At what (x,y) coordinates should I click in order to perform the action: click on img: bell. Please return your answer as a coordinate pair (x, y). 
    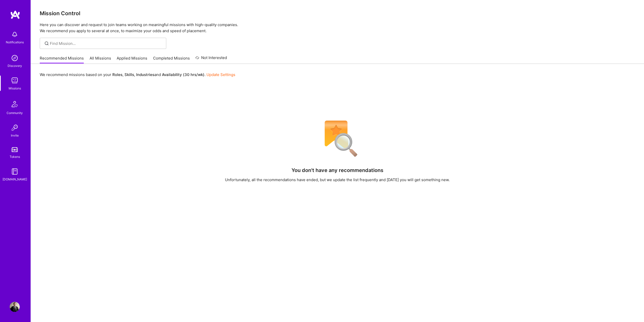
    Looking at the image, I should click on (15, 35).